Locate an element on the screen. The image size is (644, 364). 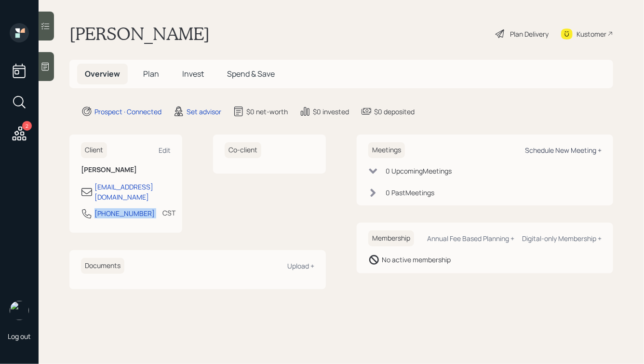
div: Schedule New Meeting + is located at coordinates (563, 150).